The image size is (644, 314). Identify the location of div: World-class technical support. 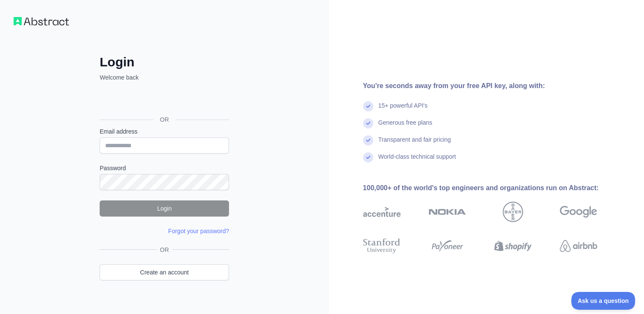
(417, 161).